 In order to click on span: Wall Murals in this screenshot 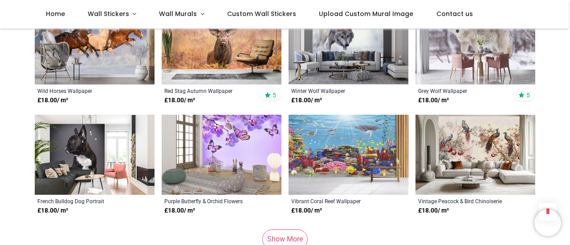, I will do `click(178, 14)`.